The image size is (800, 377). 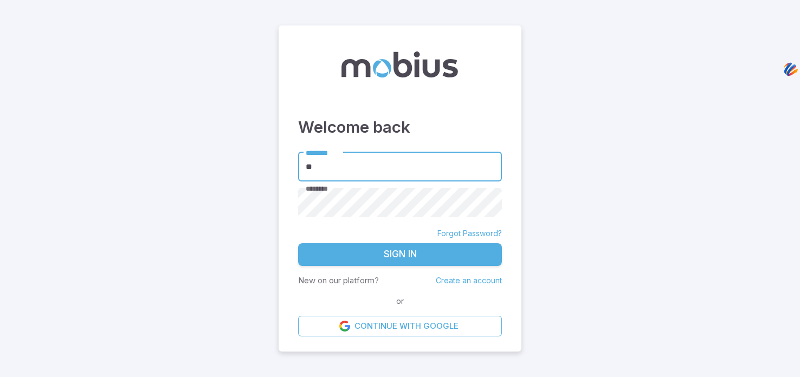 I want to click on h3: Welcome back, so click(x=400, y=127).